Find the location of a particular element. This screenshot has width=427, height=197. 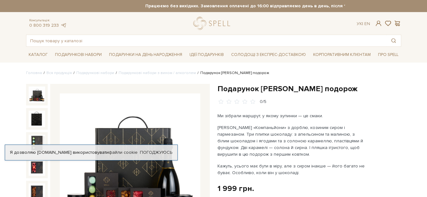

button: Пошук товару у каталозі is located at coordinates (393, 41).